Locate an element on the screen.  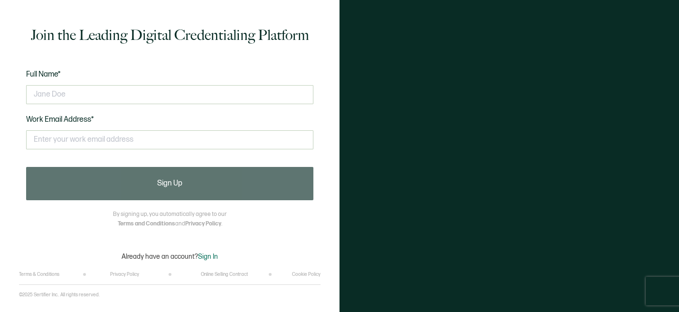
p: ©2025 Sertifier Inc.. All rights reserved. is located at coordinates (59, 295).